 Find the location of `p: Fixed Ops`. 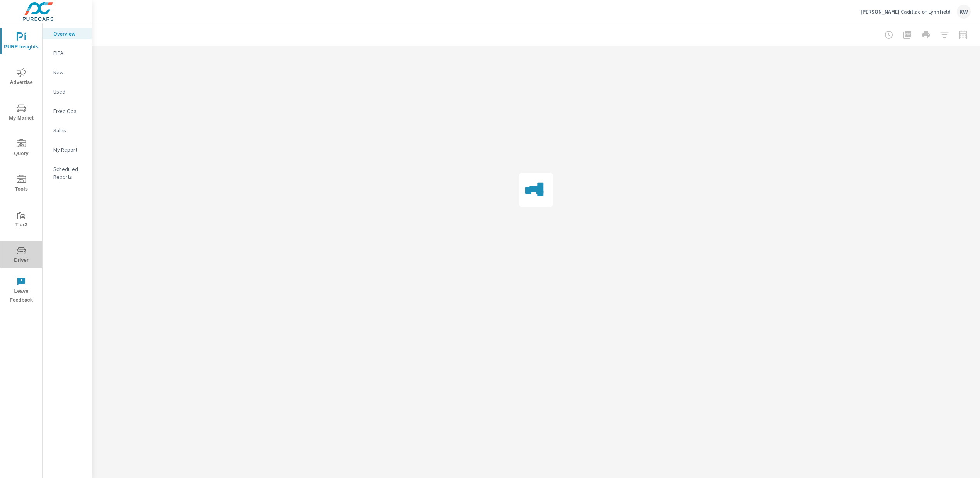

p: Fixed Ops is located at coordinates (69, 111).